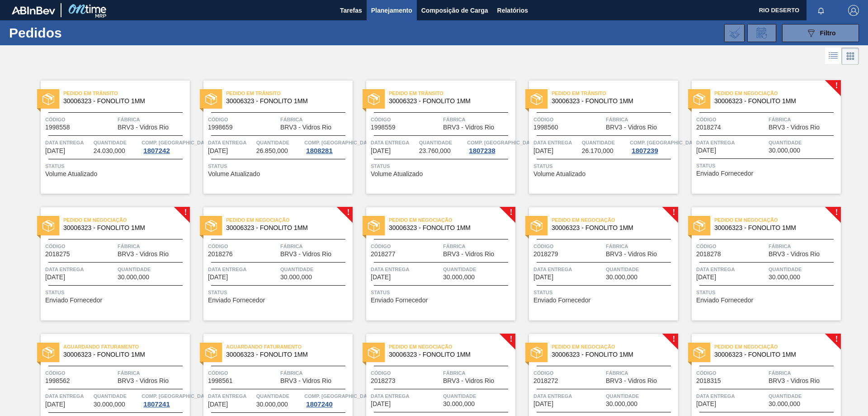 The width and height of the screenshot is (868, 416). Describe the element at coordinates (272, 264) in the screenshot. I see `a: !statusPedido em Negociação30006323 - FONOLITO 1MMCódigo2018276FábricaBRV3 - Vidros RioData entre...` at that location.